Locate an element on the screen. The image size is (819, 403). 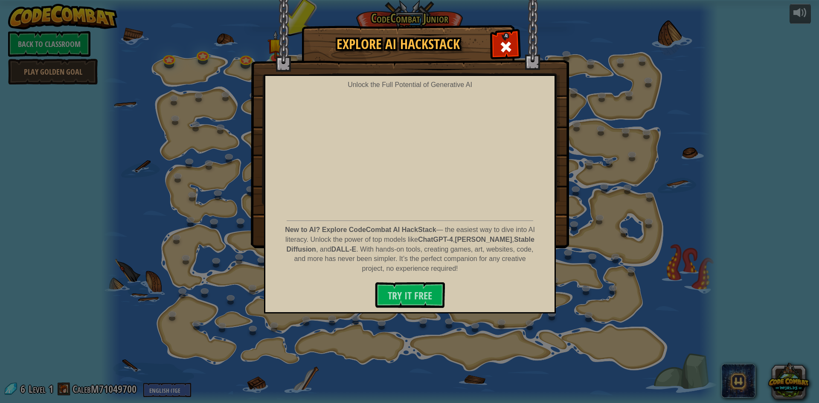
p: — the easiest way to dive into AI literacy. Unlock the power of top models like , , , and . With ... is located at coordinates (410, 250).